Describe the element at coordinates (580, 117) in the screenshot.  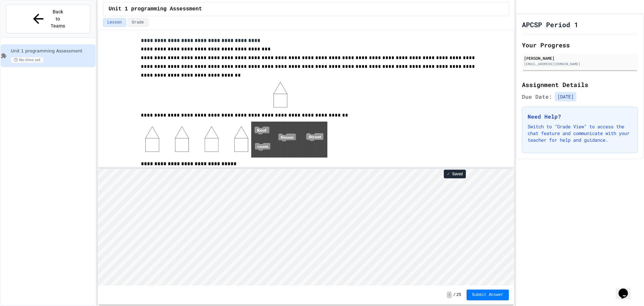
I see `h3: Need Help?` at that location.